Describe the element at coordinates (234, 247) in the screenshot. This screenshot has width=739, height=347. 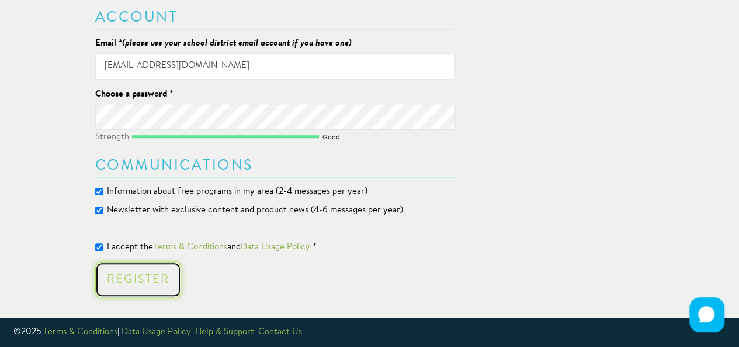
I see `span: and` at that location.